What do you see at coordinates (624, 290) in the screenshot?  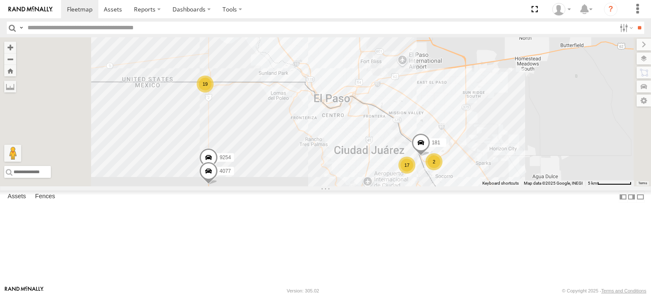 I see `a: Terms and Conditions` at bounding box center [624, 290].